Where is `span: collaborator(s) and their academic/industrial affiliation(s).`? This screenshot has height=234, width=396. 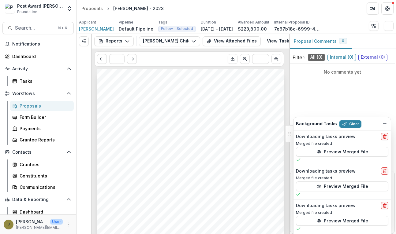 span: collaborator(s) and their academic/industrial affiliation(s). is located at coordinates (168, 200).